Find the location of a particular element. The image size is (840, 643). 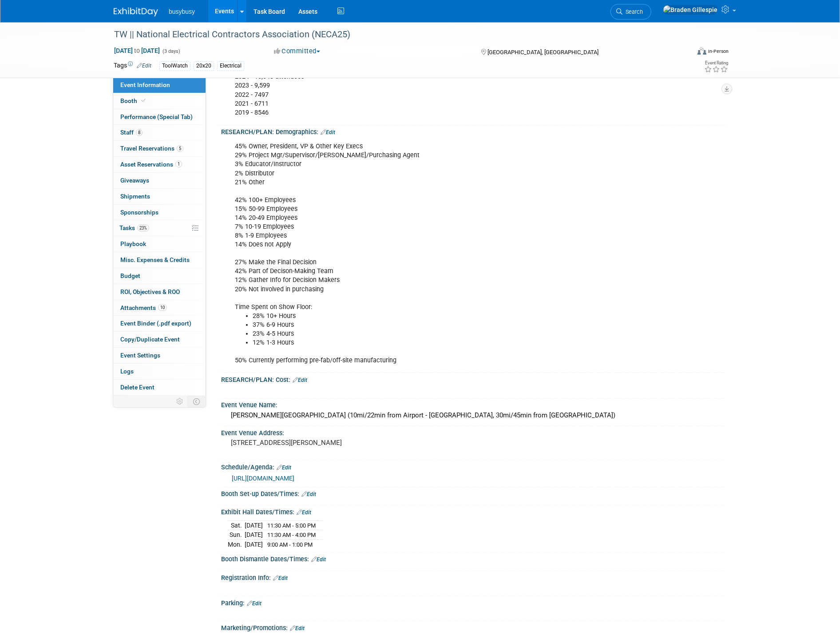

td: Mon. is located at coordinates (236, 544).